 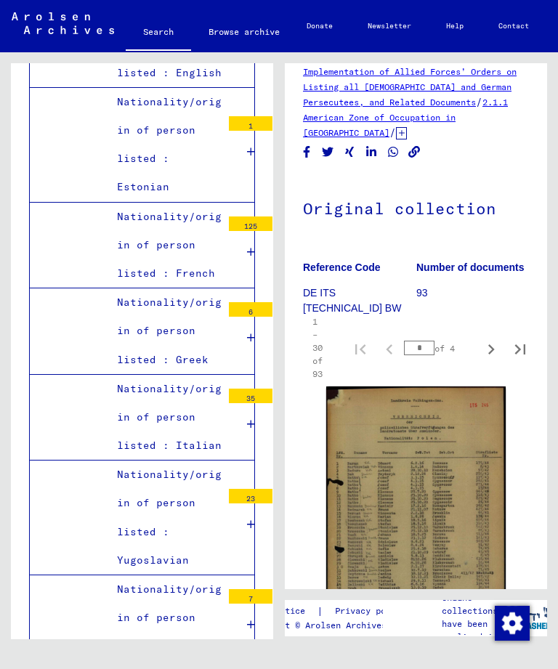 What do you see at coordinates (389, 348) in the screenshot?
I see `button: Previous page` at bounding box center [389, 348].